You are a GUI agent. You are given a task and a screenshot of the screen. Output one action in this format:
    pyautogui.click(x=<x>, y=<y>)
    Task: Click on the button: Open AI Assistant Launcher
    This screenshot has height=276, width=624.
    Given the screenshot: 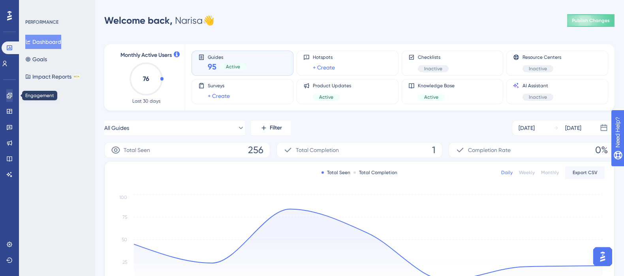 What is the action you would take?
    pyautogui.click(x=12, y=12)
    